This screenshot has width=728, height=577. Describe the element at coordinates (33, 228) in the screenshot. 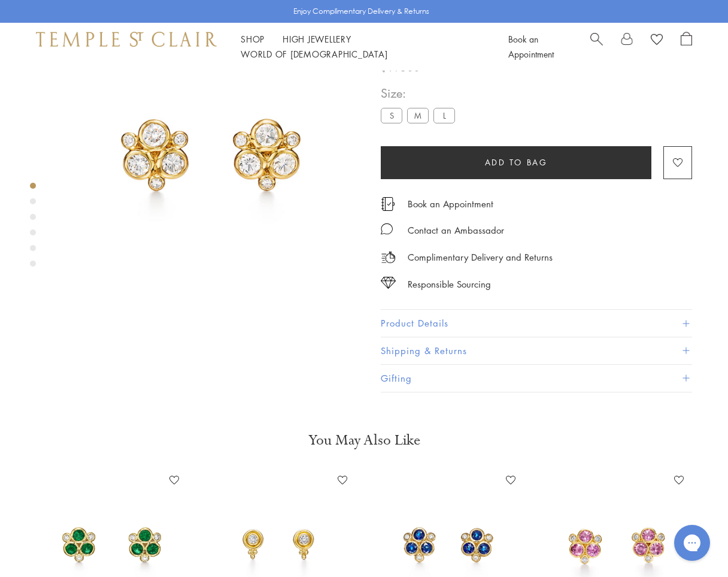

I see `div: Product gallery navigation` at that location.